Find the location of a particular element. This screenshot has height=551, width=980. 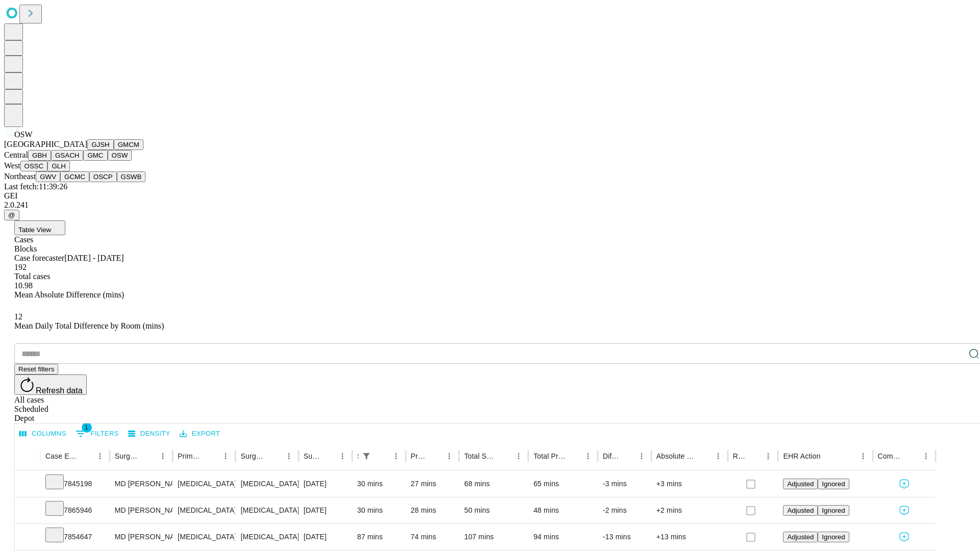

button: OSSC is located at coordinates (34, 166).